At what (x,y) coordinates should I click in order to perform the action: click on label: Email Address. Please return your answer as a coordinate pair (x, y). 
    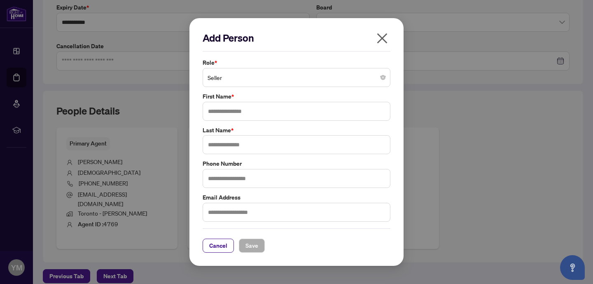
    Looking at the image, I should click on (296, 197).